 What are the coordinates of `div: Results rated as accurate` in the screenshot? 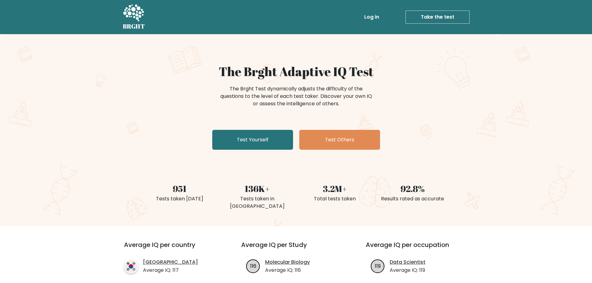 It's located at (413, 199).